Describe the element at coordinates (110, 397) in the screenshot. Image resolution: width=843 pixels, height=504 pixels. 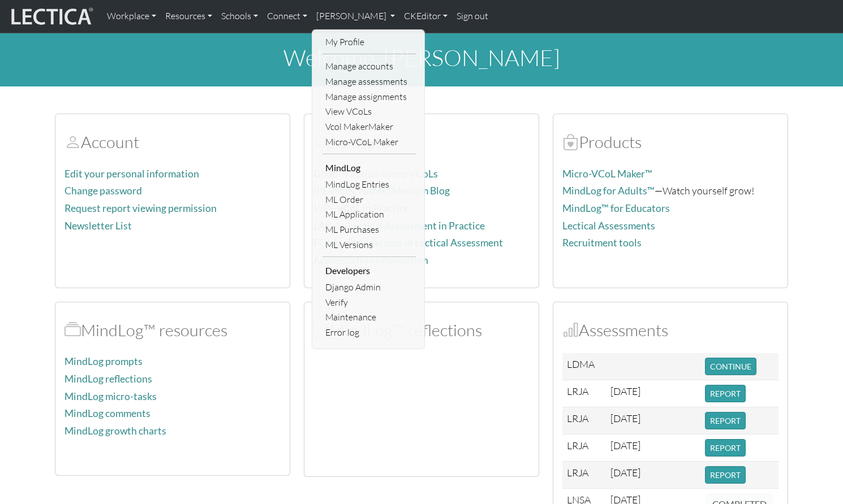
I see `a: MindLog micro-tasks` at that location.